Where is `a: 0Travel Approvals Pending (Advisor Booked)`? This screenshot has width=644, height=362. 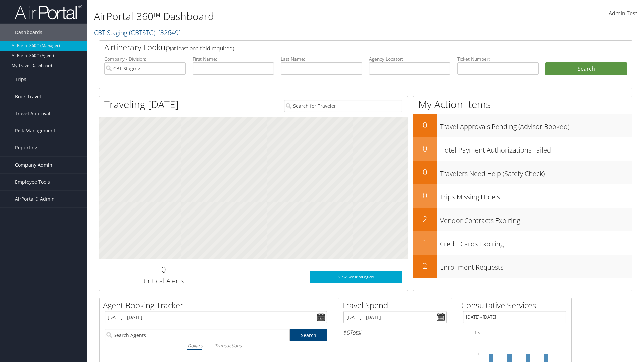 a: 0Travel Approvals Pending (Advisor Booked) is located at coordinates (522, 126).